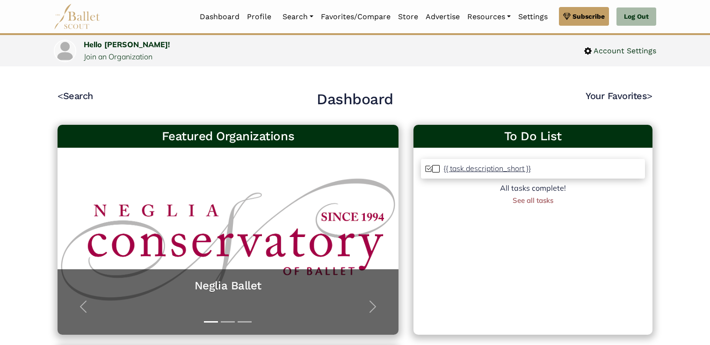  Describe the element at coordinates (228, 286) in the screenshot. I see `a: Neglia Ballet` at that location.